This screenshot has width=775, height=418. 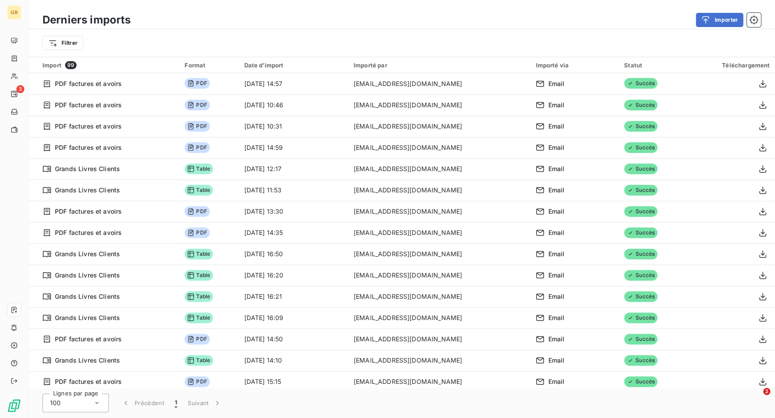 What do you see at coordinates (720, 20) in the screenshot?
I see `button: Importer` at bounding box center [720, 20].